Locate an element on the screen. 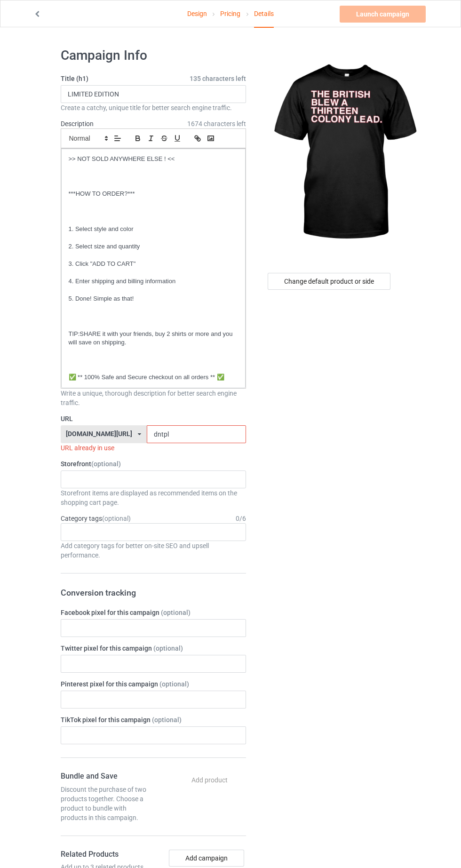 The height and width of the screenshot is (868, 461). p: 5. Done! Simple as that! is located at coordinates (153, 299).